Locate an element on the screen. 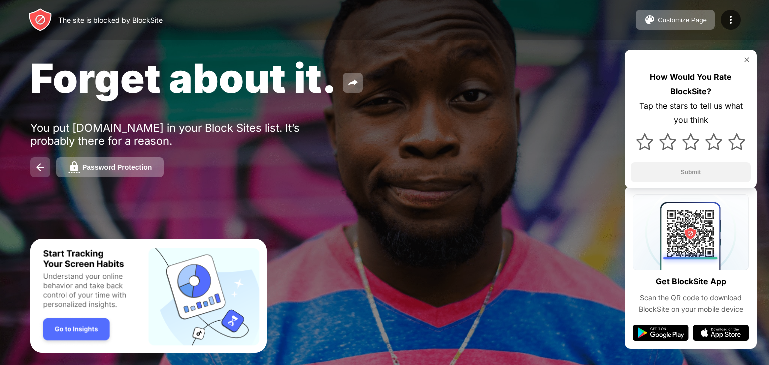  img: menu-icon.svg is located at coordinates (731, 20).